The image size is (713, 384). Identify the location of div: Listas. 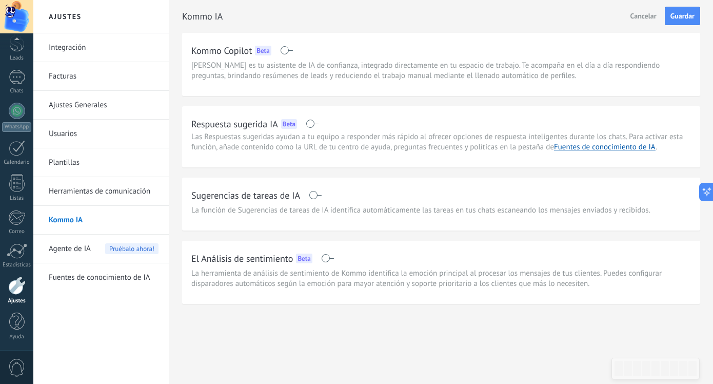
(17, 198).